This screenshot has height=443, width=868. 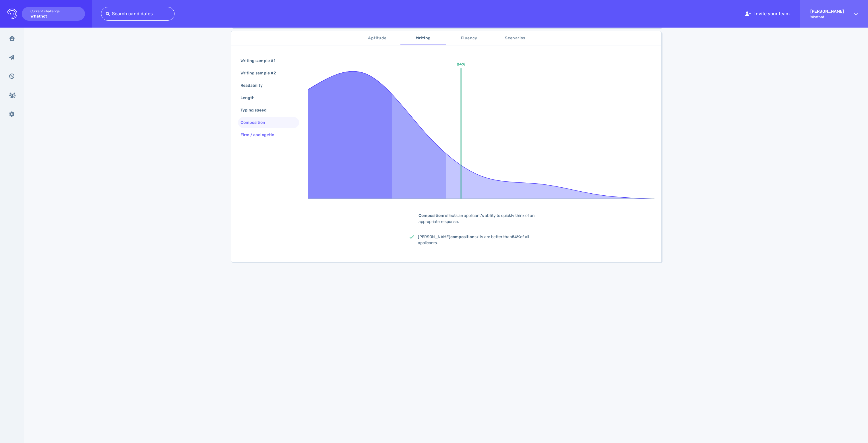 What do you see at coordinates (261, 73) in the screenshot?
I see `div: Writing sample #2` at bounding box center [261, 73].